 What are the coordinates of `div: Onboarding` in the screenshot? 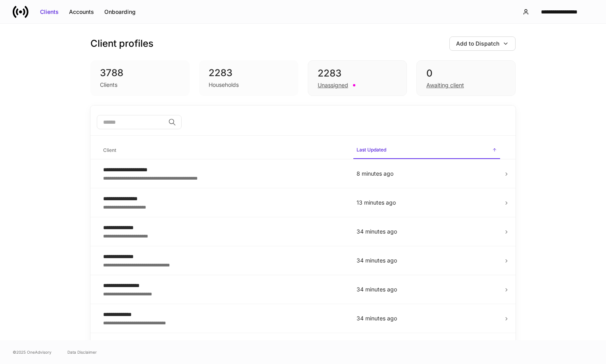 It's located at (120, 12).